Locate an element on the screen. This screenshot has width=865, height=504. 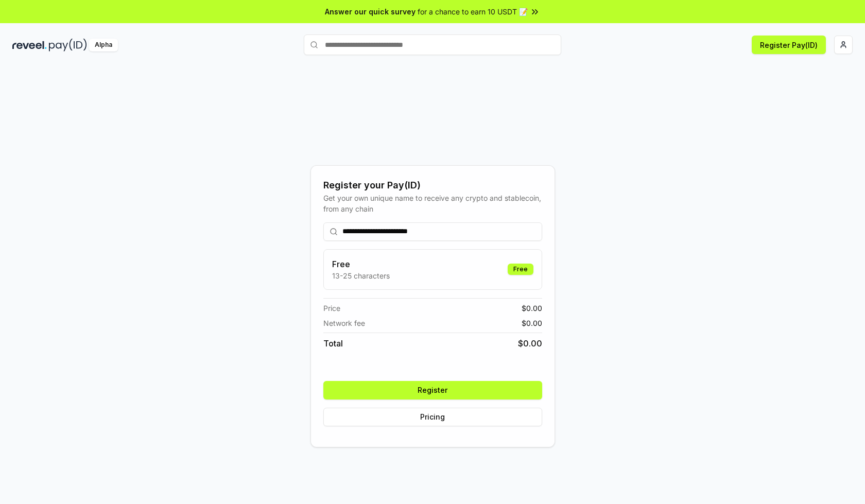
span: Price is located at coordinates (331, 308).